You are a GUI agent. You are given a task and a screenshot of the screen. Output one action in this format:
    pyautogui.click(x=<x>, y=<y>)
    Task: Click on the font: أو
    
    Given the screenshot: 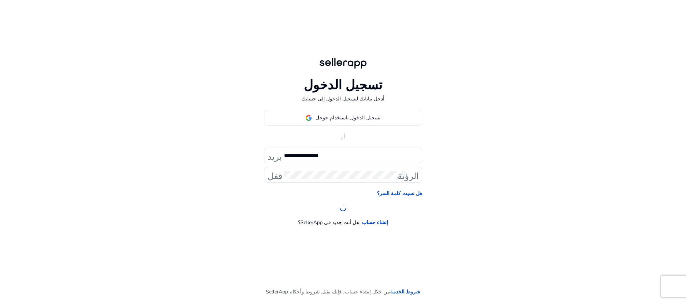 What is the action you would take?
    pyautogui.click(x=343, y=137)
    